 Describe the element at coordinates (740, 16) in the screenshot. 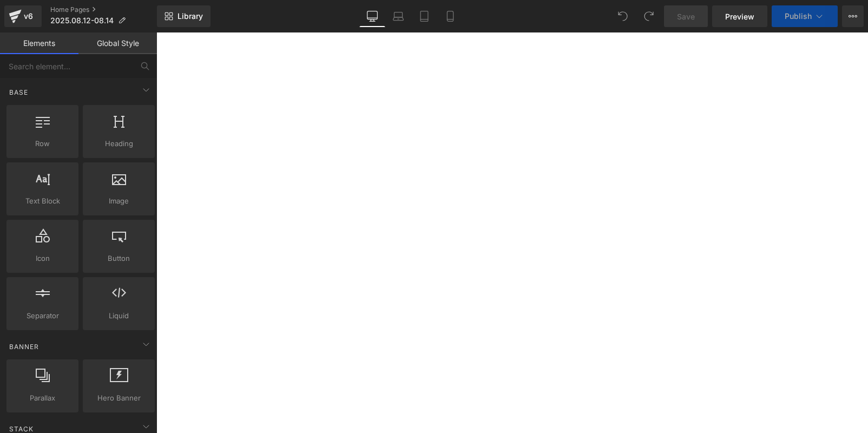

I see `span: Preview` at that location.